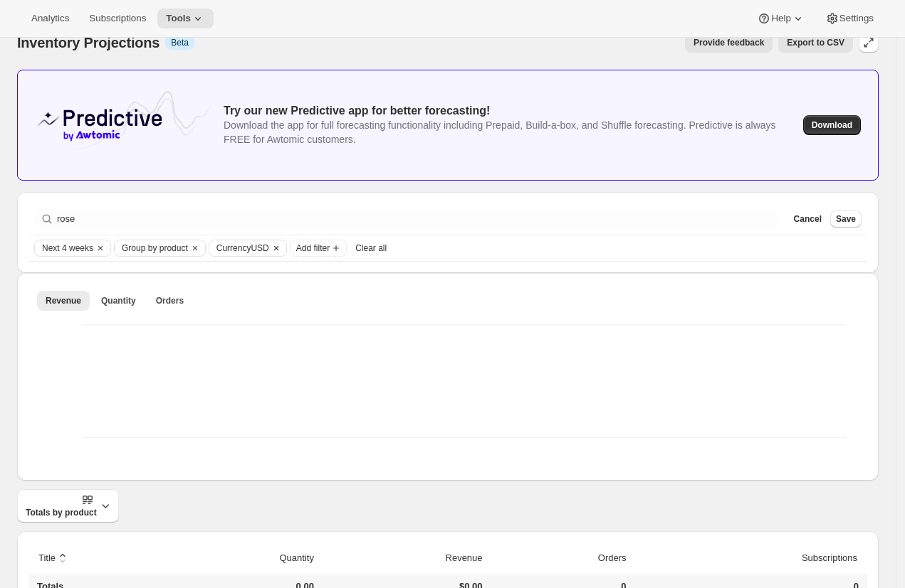 The image size is (905, 588). Describe the element at coordinates (61, 506) in the screenshot. I see `span: Totals by product` at that location.